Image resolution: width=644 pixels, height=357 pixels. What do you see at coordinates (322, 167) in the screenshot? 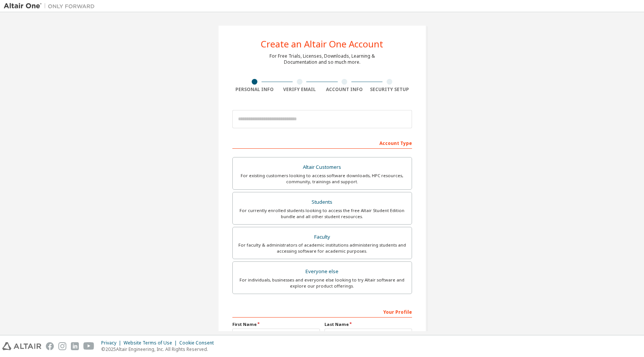
I see `div: Altair Customers` at bounding box center [322, 167].